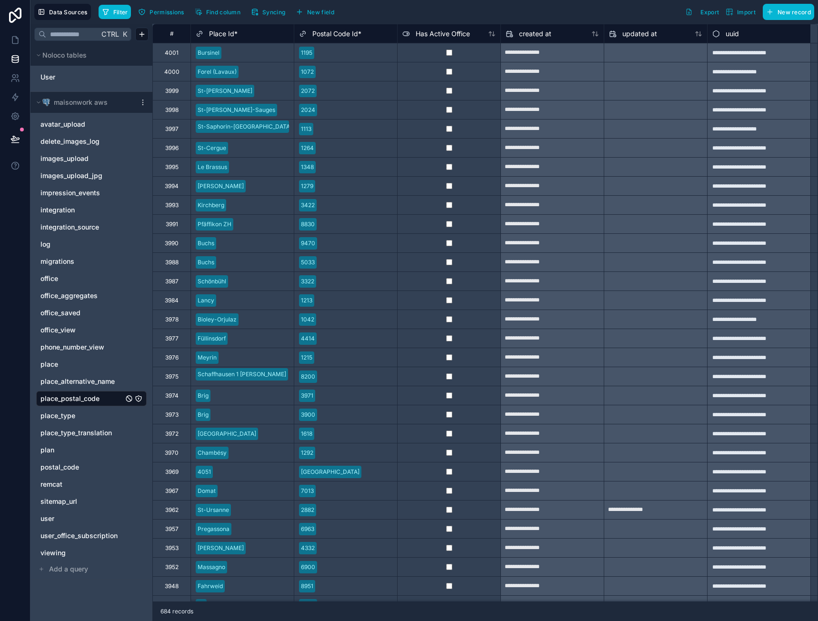  What do you see at coordinates (91, 502) in the screenshot?
I see `div: sitemap_url` at bounding box center [91, 502].